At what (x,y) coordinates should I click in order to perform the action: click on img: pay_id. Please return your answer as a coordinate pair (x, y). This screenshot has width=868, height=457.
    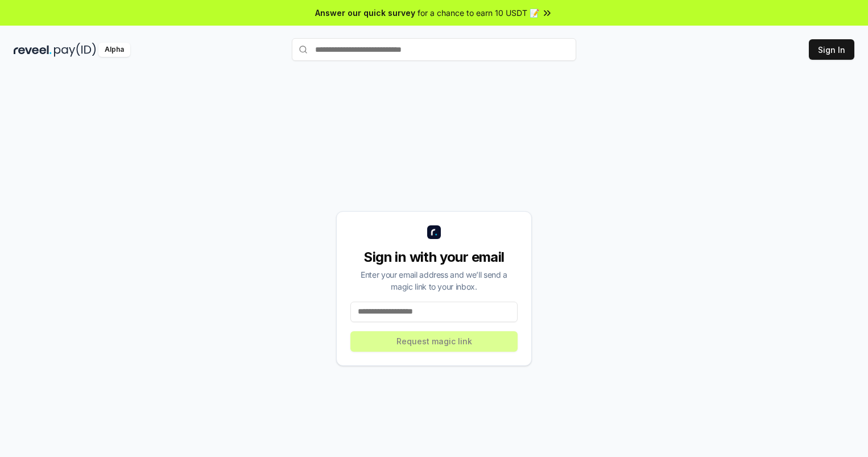
    Looking at the image, I should click on (75, 50).